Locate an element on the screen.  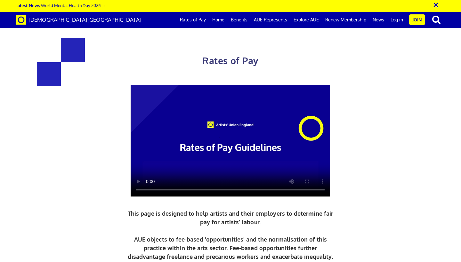
a: News is located at coordinates (378, 20).